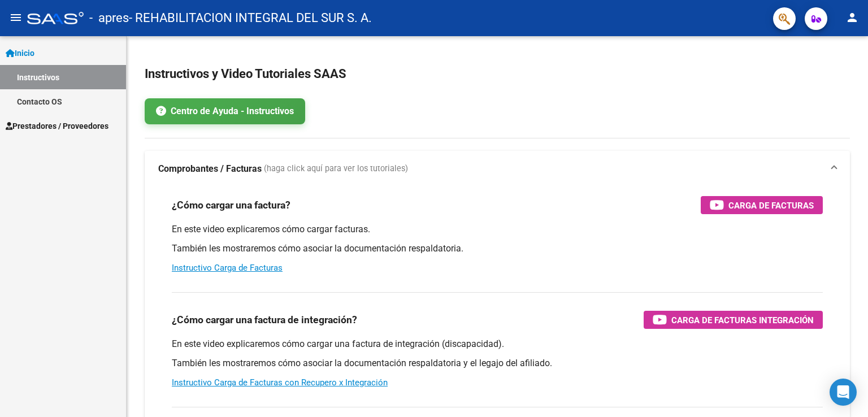 This screenshot has height=417, width=868. What do you see at coordinates (109, 18) in the screenshot?
I see `span: - apres` at bounding box center [109, 18].